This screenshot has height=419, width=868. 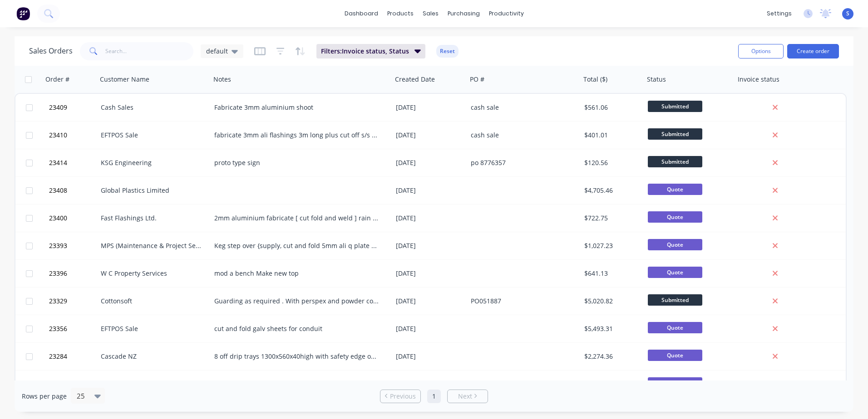 I want to click on button: 23410, so click(x=74, y=135).